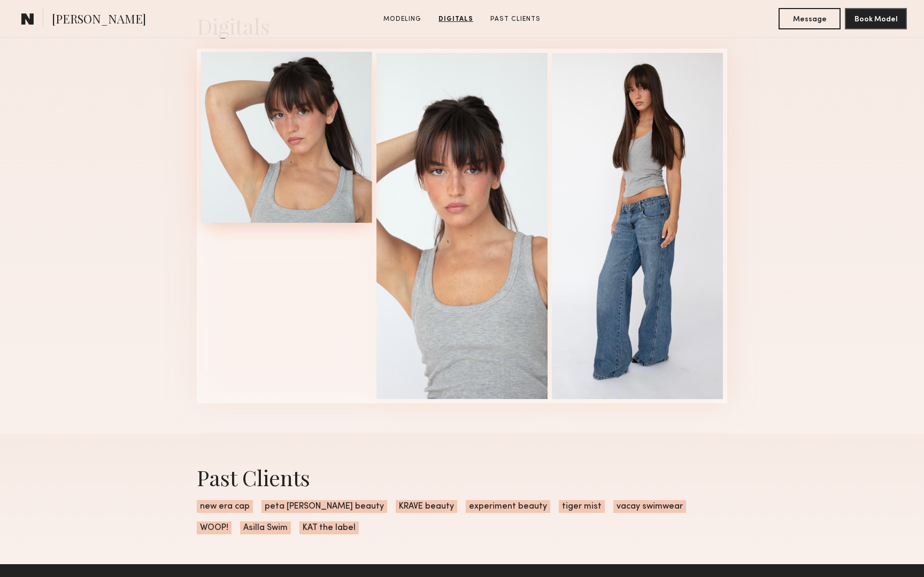  Describe the element at coordinates (329, 528) in the screenshot. I see `span: KAT the label` at that location.